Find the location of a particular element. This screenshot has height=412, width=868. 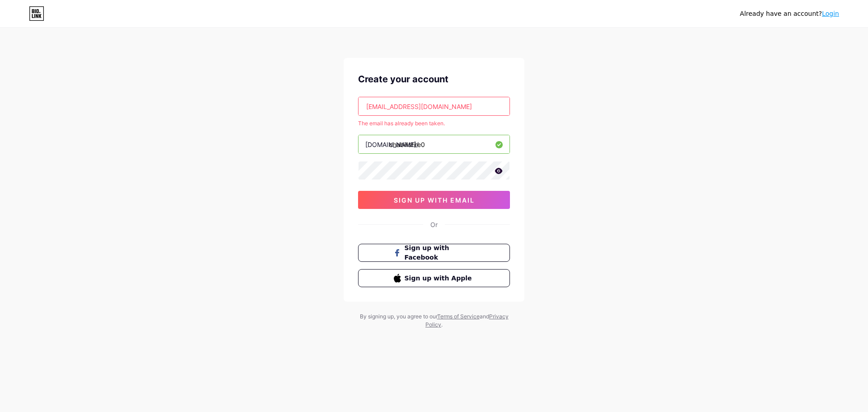

div: The email has already been taken. is located at coordinates (434, 123).